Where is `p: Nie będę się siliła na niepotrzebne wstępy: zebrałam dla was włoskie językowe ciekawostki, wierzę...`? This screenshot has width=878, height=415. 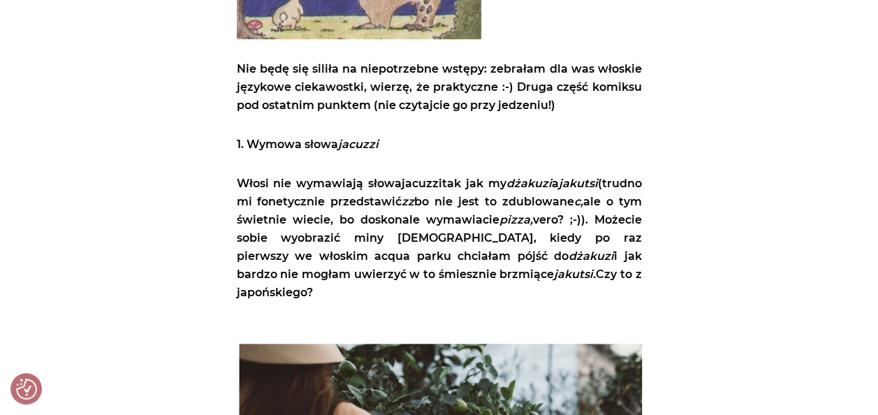 p: Nie będę się siliła na niepotrzebne wstępy: zebrałam dla was włoskie językowe ciekawostki, wierzę... is located at coordinates (440, 87).